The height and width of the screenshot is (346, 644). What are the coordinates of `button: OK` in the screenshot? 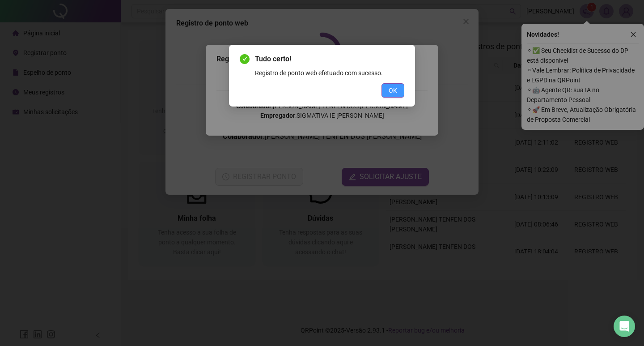 It's located at (393, 91).